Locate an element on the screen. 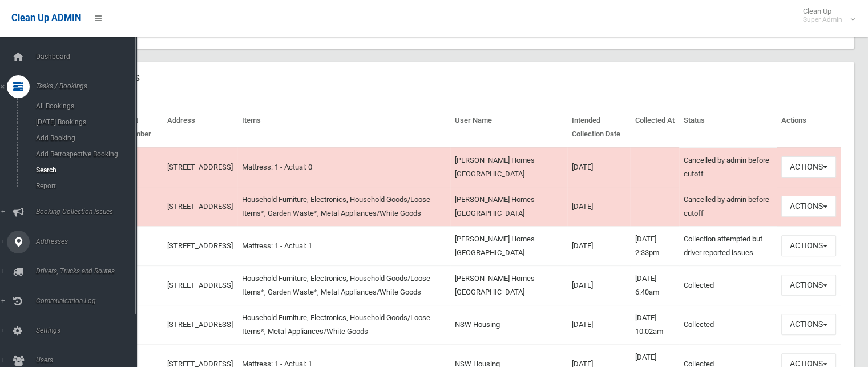 This screenshot has width=868, height=367. span: Dashboard is located at coordinates (89, 57).